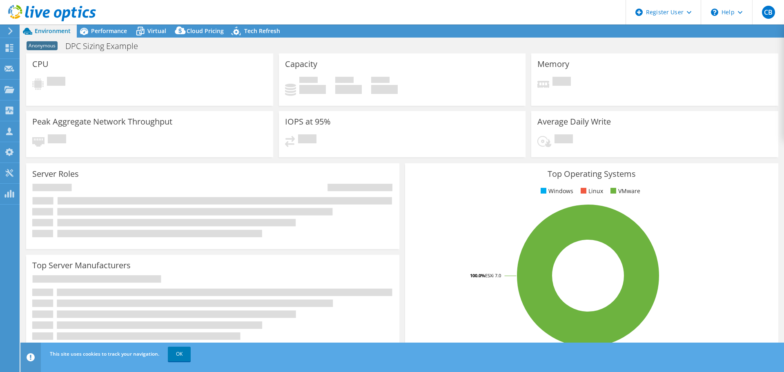 Image resolution: width=784 pixels, height=372 pixels. Describe the element at coordinates (768, 12) in the screenshot. I see `span: CB` at that location.